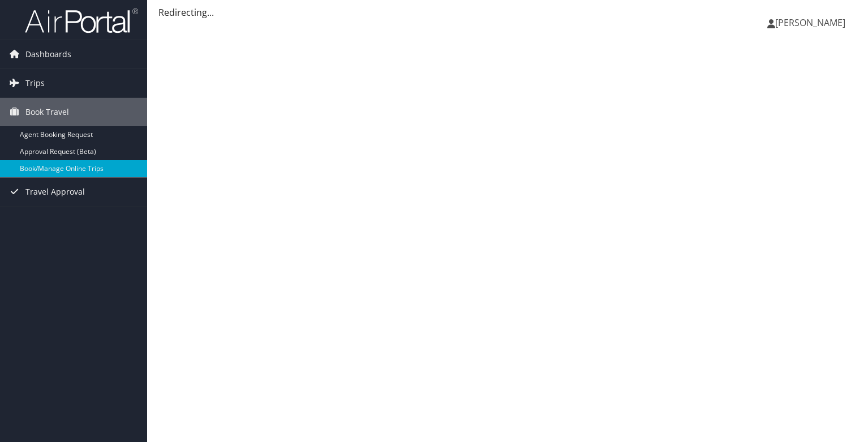  What do you see at coordinates (48, 54) in the screenshot?
I see `span: Dashboards` at bounding box center [48, 54].